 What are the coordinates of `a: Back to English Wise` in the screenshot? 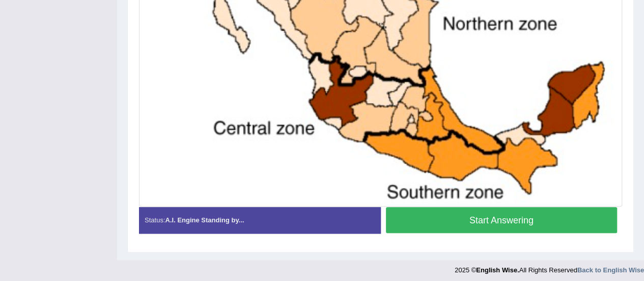 It's located at (610, 270).